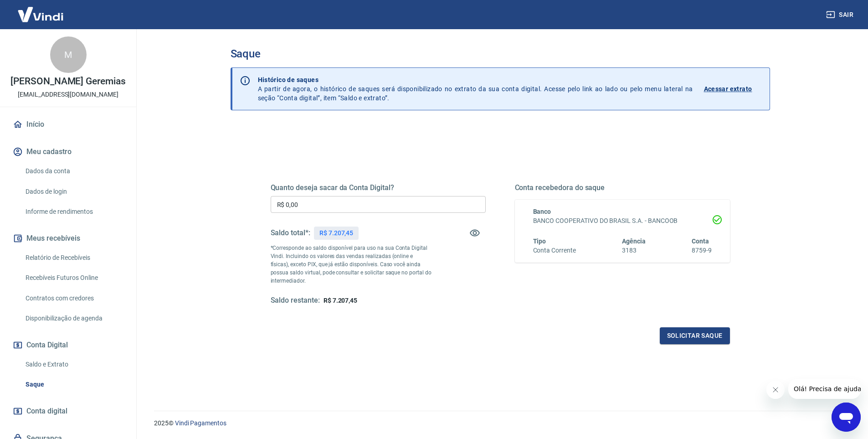  Describe the element at coordinates (623, 220) in the screenshot. I see `h6: BANCO COOPERATIVO DO BRASIL S.A. - BANCOOB` at that location.